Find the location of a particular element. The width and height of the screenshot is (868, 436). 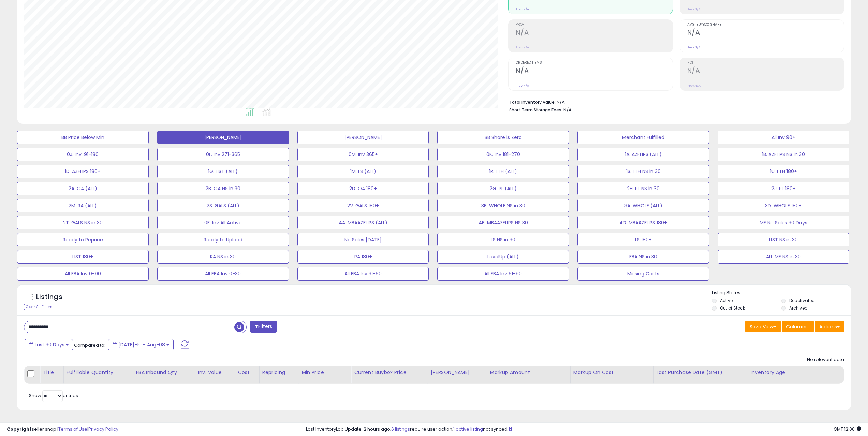

div: Markup Amount is located at coordinates (529, 372).